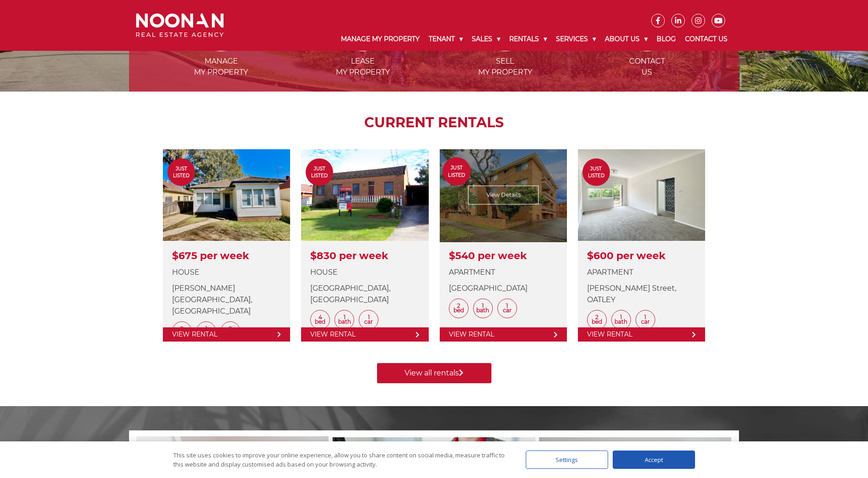  I want to click on a: View all rentals, so click(434, 373).